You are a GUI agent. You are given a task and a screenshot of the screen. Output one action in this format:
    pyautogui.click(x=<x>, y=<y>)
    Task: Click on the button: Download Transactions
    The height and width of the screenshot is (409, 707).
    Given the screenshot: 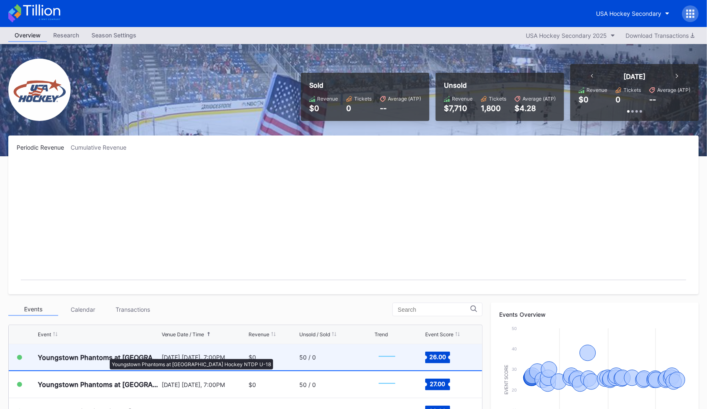 What is the action you would take?
    pyautogui.click(x=660, y=35)
    